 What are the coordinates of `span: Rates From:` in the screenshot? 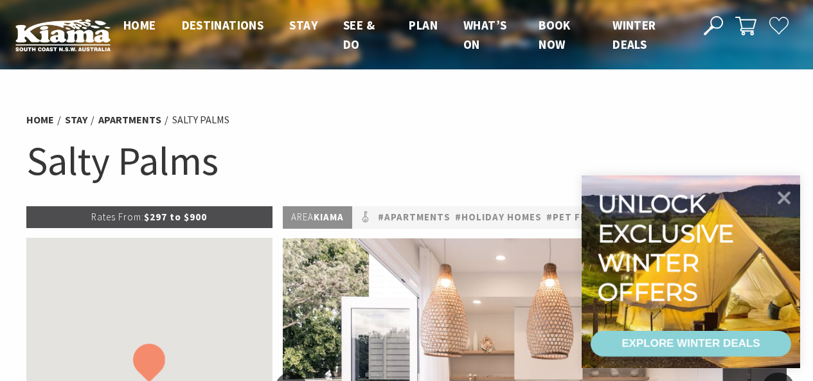 It's located at (118, 216).